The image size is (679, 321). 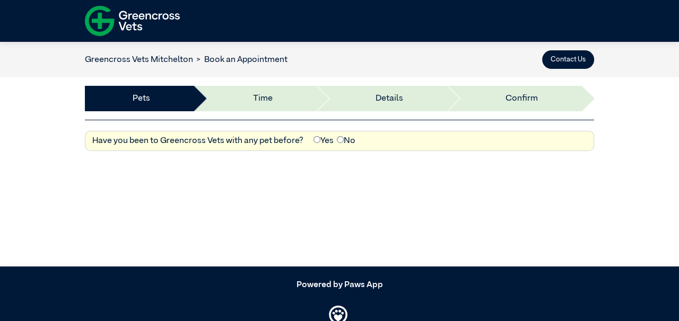 What do you see at coordinates (139, 60) in the screenshot?
I see `a: Greencross Vets Mitchelton` at bounding box center [139, 60].